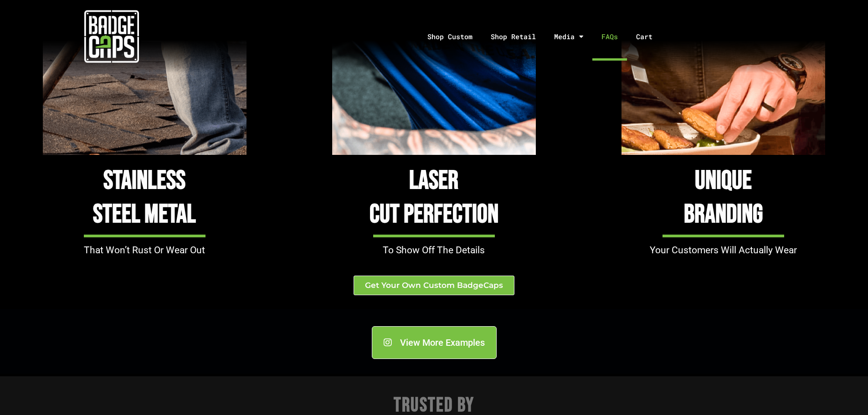  Describe the element at coordinates (434, 285) in the screenshot. I see `span: Get Your Own Custom BadgeCaps` at that location.